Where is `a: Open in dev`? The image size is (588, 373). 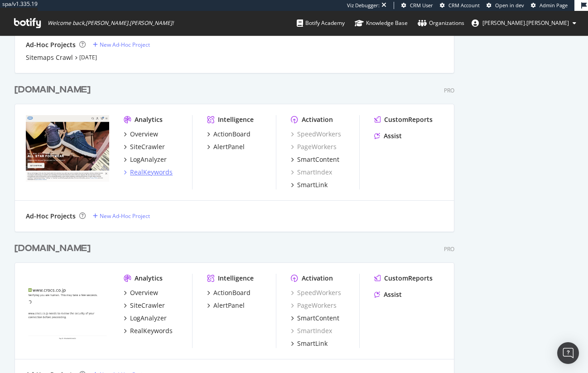
a: Open in dev is located at coordinates (505, 5).